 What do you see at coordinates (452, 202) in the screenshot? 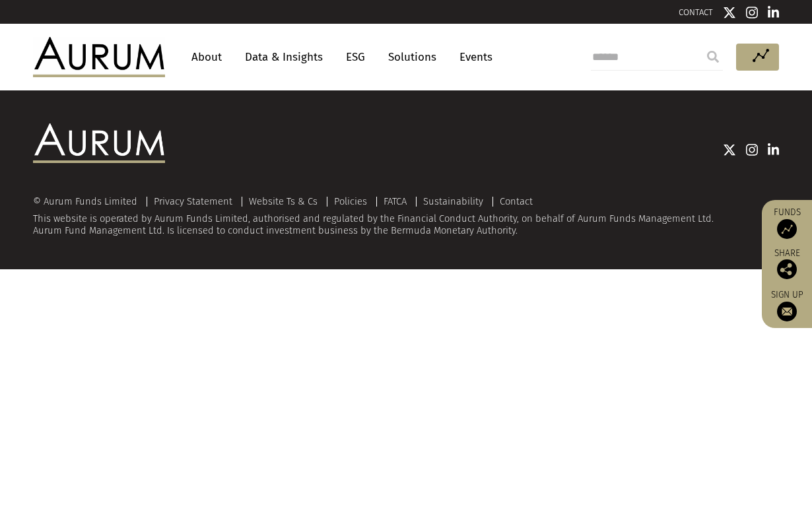
I see `a: Sustainability` at bounding box center [452, 202].